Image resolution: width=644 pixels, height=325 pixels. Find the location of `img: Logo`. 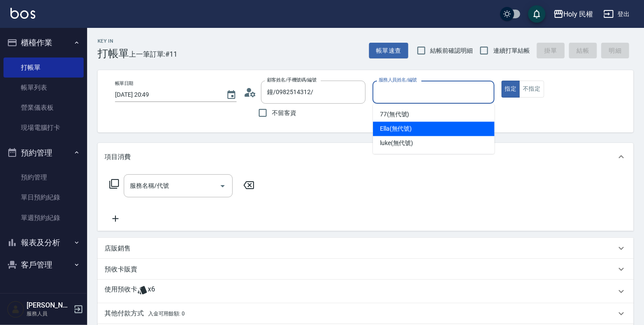

img: Logo is located at coordinates (23, 13).